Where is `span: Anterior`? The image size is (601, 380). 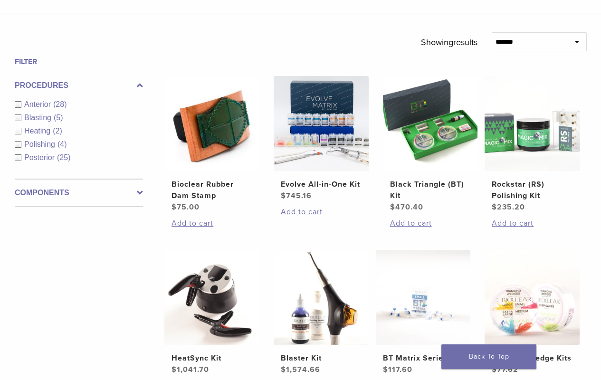 span: Anterior is located at coordinates (38, 104).